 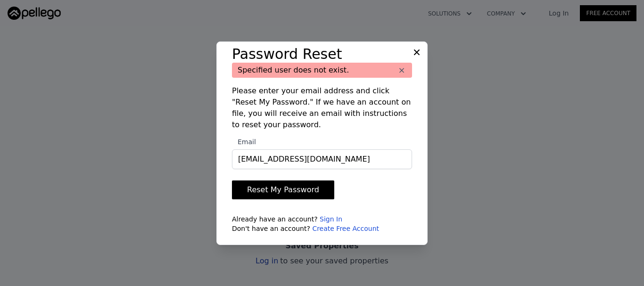 I want to click on input: Email, so click(x=322, y=159).